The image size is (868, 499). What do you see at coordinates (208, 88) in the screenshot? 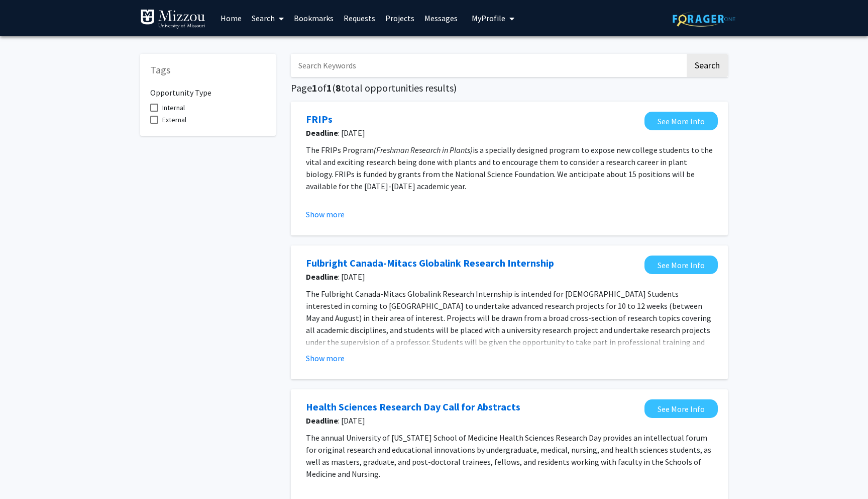
I see `h6: Opportunity Type` at bounding box center [208, 88].